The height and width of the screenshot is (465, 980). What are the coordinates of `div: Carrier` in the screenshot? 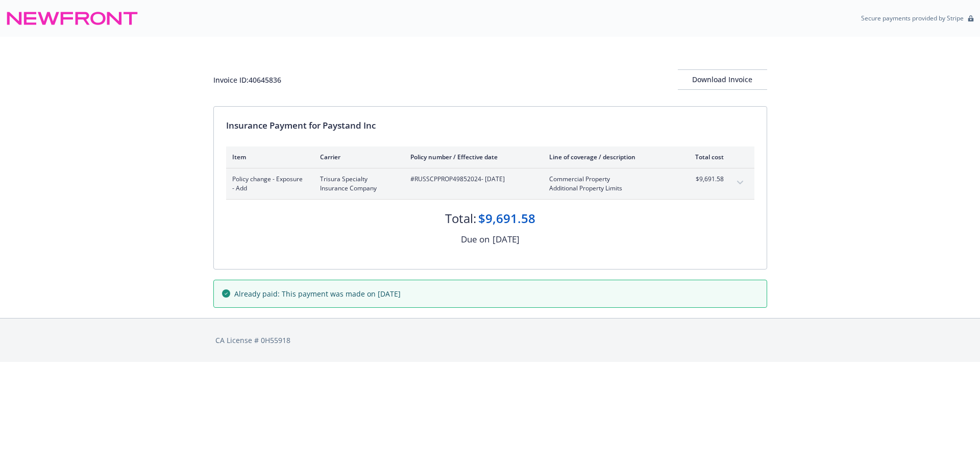 It's located at (357, 157).